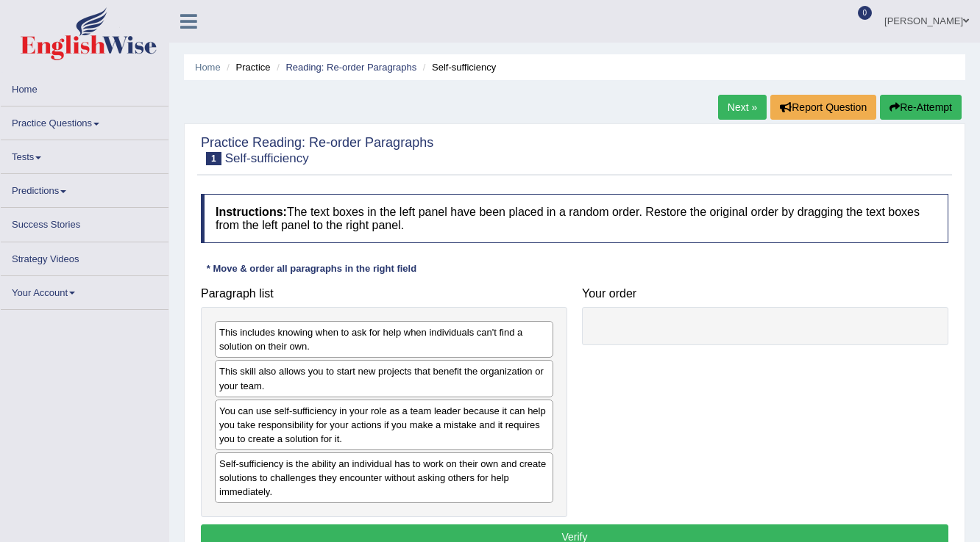 The width and height of the screenshot is (980, 542). I want to click on h4: The text boxes in the left panel have been placed in a random order. Restore the original order b..., so click(575, 219).